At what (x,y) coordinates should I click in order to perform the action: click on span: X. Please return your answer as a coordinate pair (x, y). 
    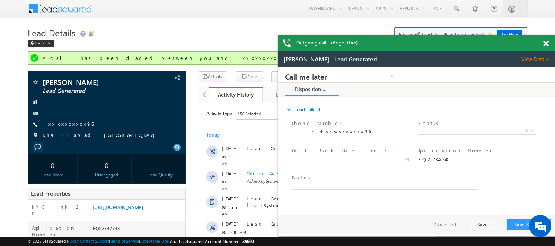
    Looking at the image, I should click on (249, 64).